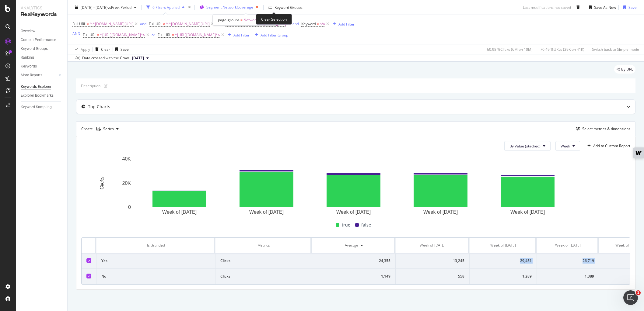 This screenshot has height=311, width=644. I want to click on span: 1, so click(638, 293).